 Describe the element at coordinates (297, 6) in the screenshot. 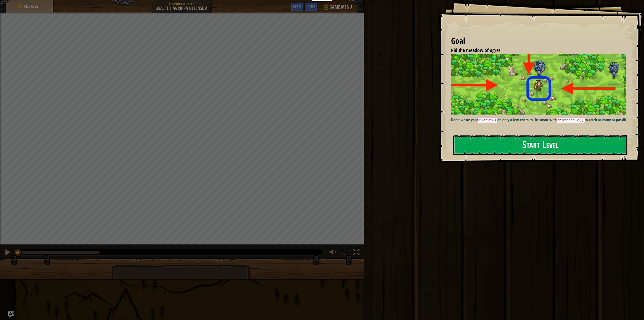

I see `span: Ask AI` at that location.